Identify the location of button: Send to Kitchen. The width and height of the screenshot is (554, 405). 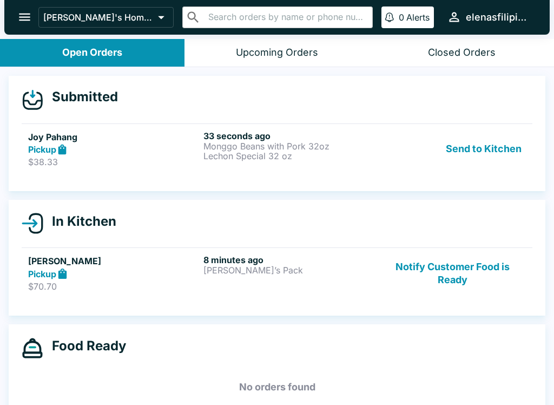
(484, 149).